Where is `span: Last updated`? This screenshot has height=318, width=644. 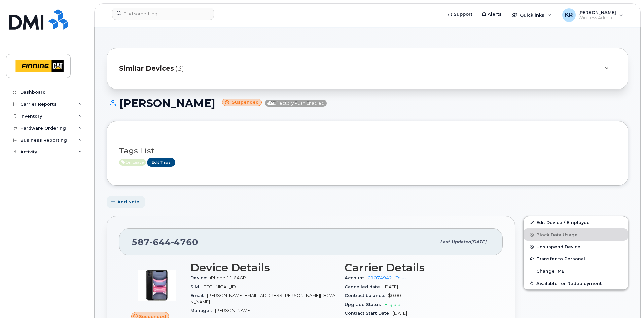 span: Last updated is located at coordinates (456, 242).